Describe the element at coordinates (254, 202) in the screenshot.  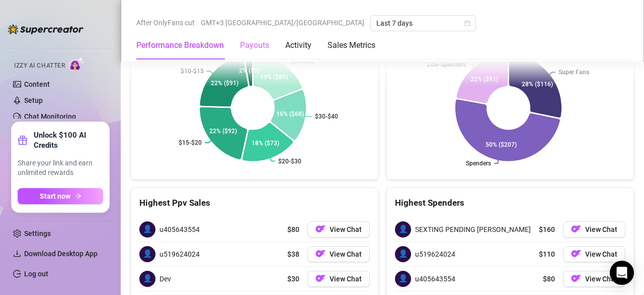
I see `div: Highest Ppv Sales` at that location.